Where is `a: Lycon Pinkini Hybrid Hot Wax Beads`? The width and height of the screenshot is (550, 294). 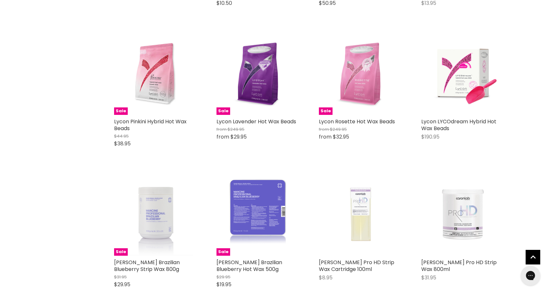 a: Lycon Pinkini Hybrid Hot Wax Beads is located at coordinates (150, 125).